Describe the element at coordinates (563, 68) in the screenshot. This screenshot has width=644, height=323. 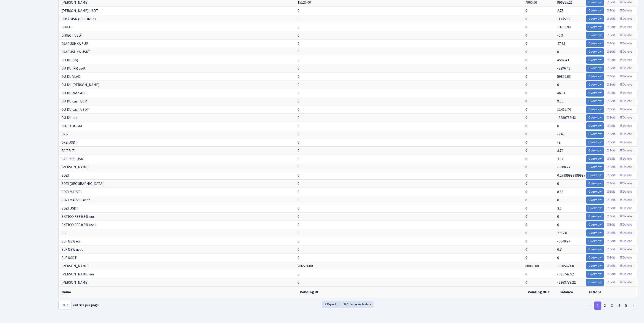
I see `span: -2296.48` at that location.